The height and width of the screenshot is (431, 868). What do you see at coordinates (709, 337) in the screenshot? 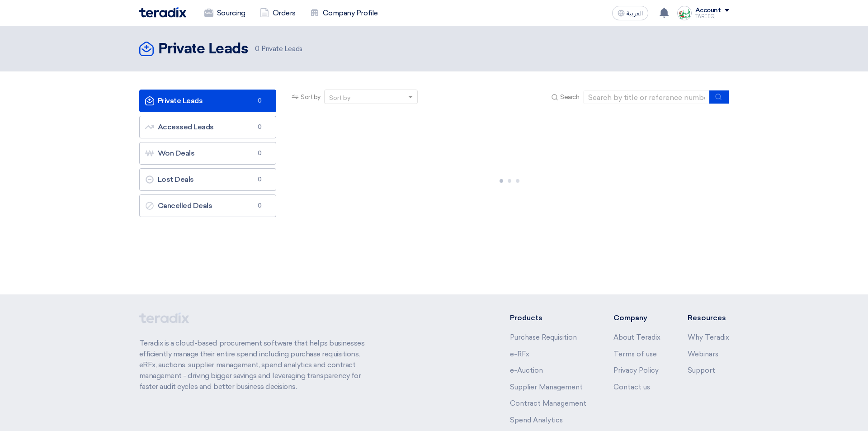
I see `a: Why Teradix` at bounding box center [709, 337].